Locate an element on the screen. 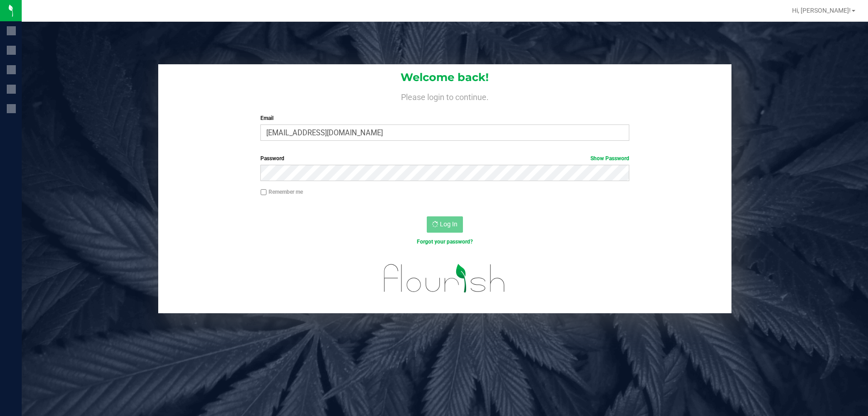 This screenshot has height=416, width=868. img: flourish_logo.svg is located at coordinates (444, 279).